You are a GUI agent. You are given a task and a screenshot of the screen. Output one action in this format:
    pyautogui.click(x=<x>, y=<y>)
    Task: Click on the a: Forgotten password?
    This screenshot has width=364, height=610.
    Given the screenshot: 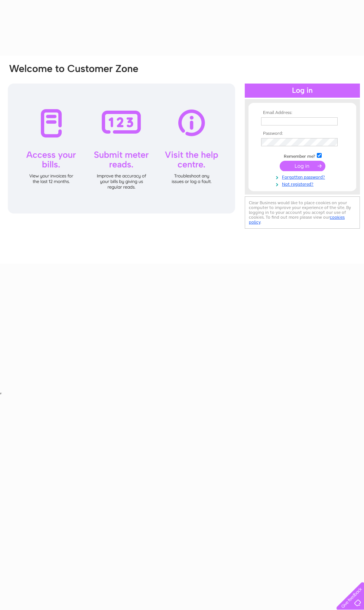 What is the action you would take?
    pyautogui.click(x=303, y=176)
    